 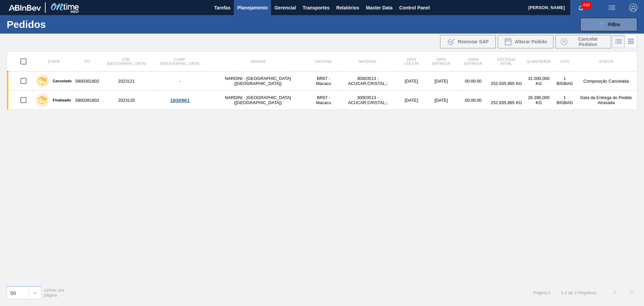 What do you see at coordinates (609, 24) in the screenshot?
I see `button: Filtro` at bounding box center [609, 24].